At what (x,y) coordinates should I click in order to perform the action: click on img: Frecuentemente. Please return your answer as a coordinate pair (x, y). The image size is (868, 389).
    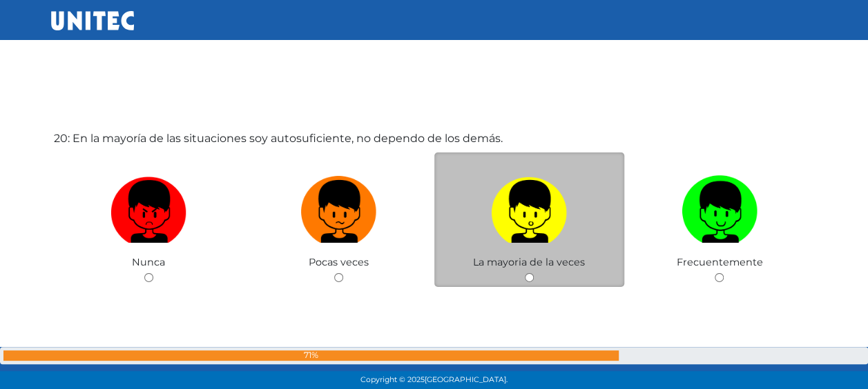
    Looking at the image, I should click on (719, 206).